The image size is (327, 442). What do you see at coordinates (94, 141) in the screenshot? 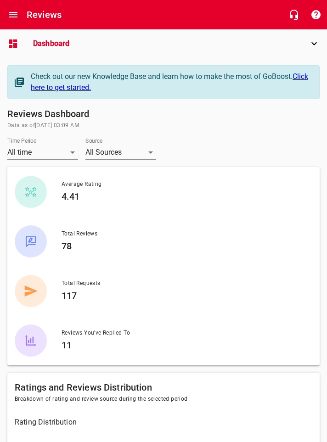
I see `label: Source` at bounding box center [94, 141].